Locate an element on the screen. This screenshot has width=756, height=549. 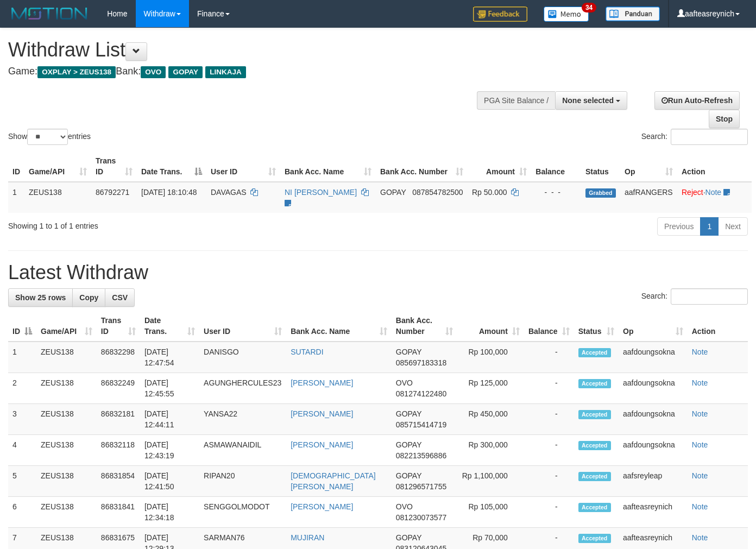
td: 5 is located at coordinates (22, 481).